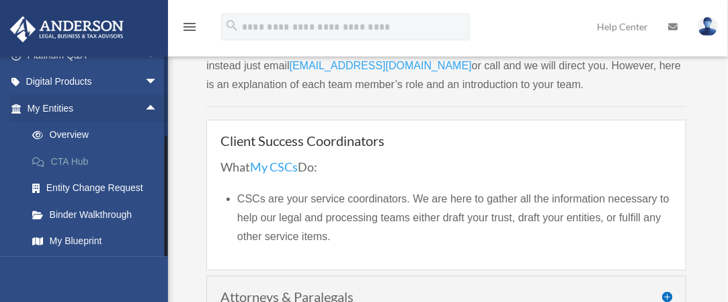 The width and height of the screenshot is (728, 302). Describe the element at coordinates (446, 140) in the screenshot. I see `h4: Client Success Coordinators` at that location.